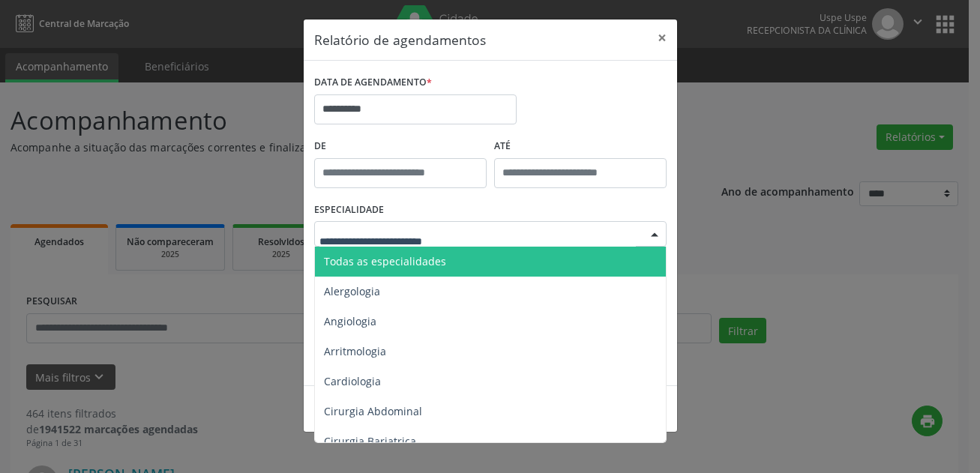 Image resolution: width=980 pixels, height=473 pixels. Describe the element at coordinates (385, 261) in the screenshot. I see `span: Todas as especialidades` at that location.